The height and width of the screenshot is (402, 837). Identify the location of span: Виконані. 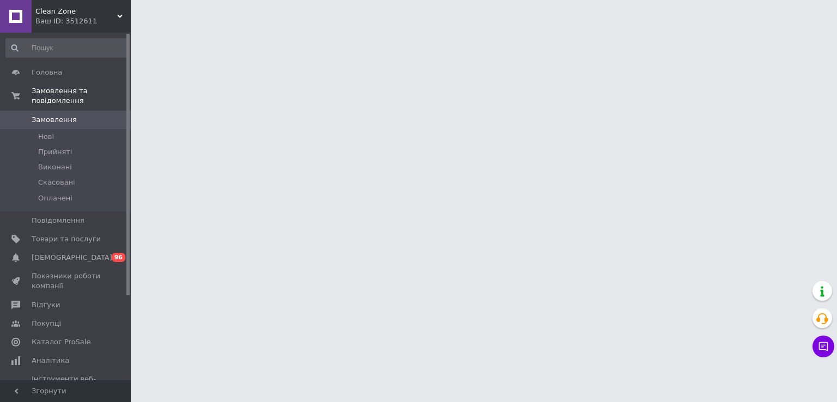
(55, 167).